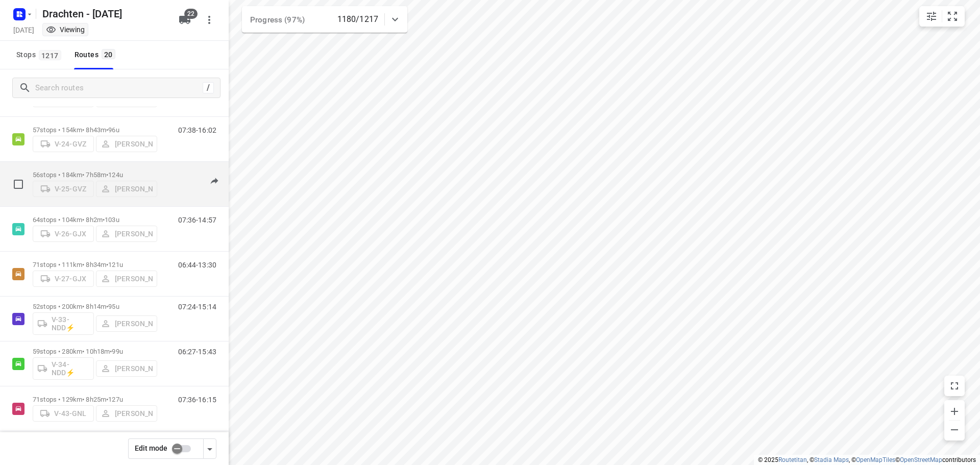  I want to click on p: 64 stops • 104km • 8h2m, so click(95, 219).